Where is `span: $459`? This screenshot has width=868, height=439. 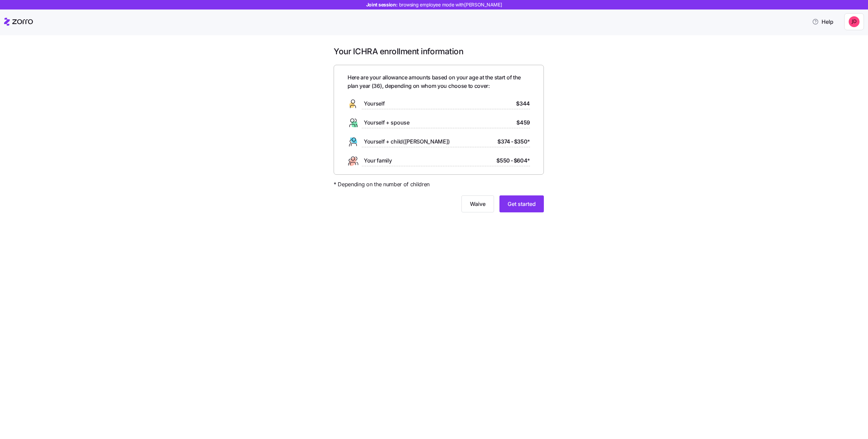 span: $459 is located at coordinates (523, 123).